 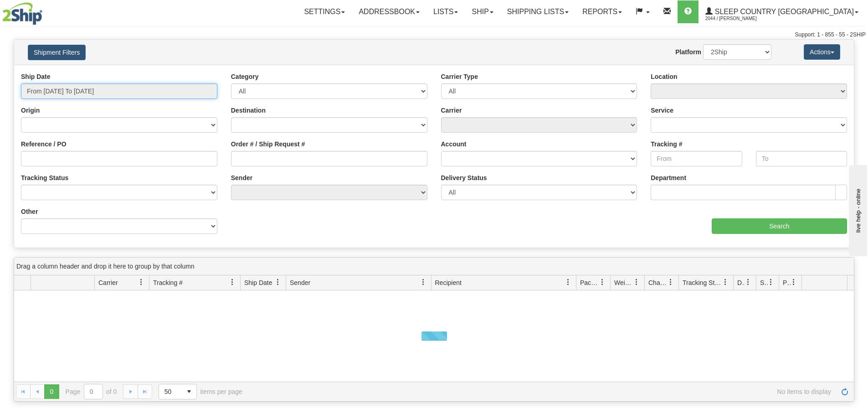 I want to click on label: Account, so click(x=454, y=144).